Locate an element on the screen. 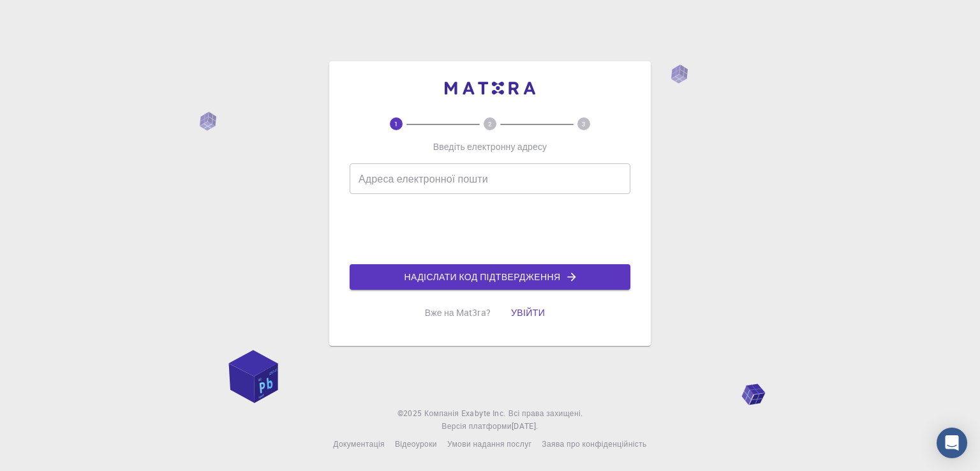  font: Надіслати код підтвердження is located at coordinates (483, 276).